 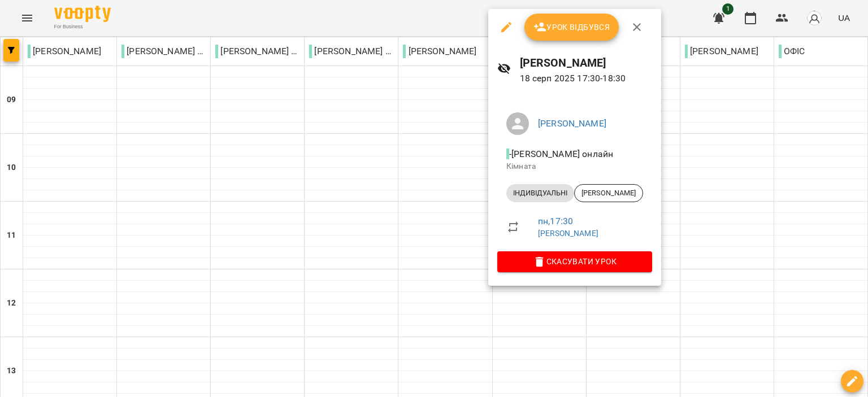 What do you see at coordinates (575, 262) in the screenshot?
I see `button: Скасувати Урок` at bounding box center [575, 262].